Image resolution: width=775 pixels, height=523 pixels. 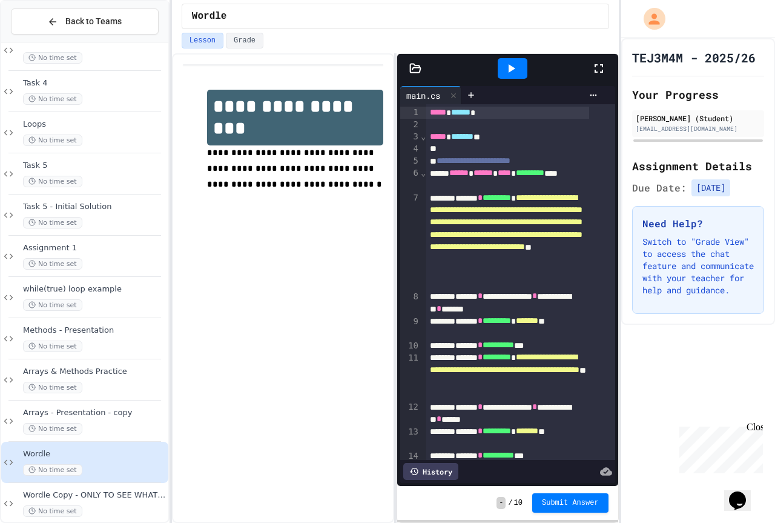 What do you see at coordinates (571, 503) in the screenshot?
I see `button: Submit Answer` at bounding box center [571, 503].